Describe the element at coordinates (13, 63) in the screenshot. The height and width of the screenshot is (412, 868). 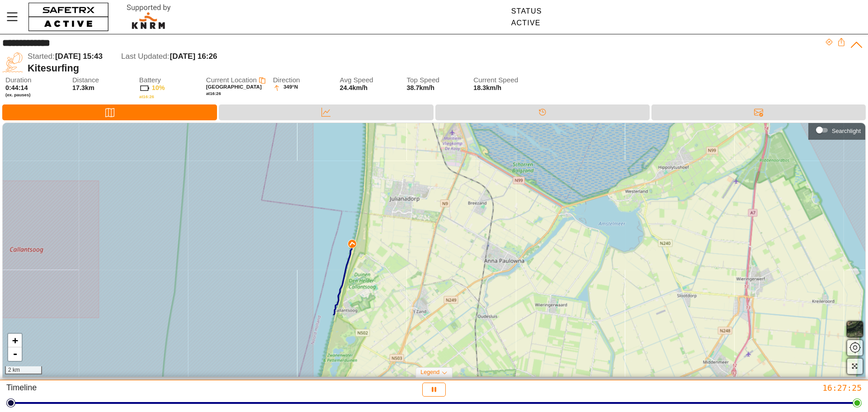
I see `img: KITE_SURFING.svg` at that location.